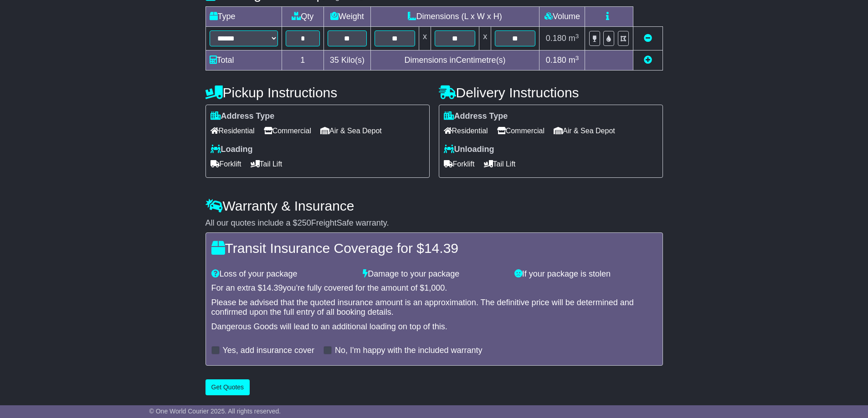 This screenshot has width=868, height=418. I want to click on td: Qty, so click(302, 17).